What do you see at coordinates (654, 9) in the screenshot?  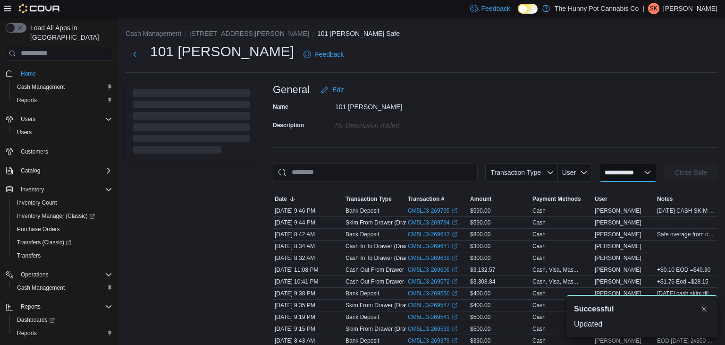 I see `span: SK` at bounding box center [654, 9].